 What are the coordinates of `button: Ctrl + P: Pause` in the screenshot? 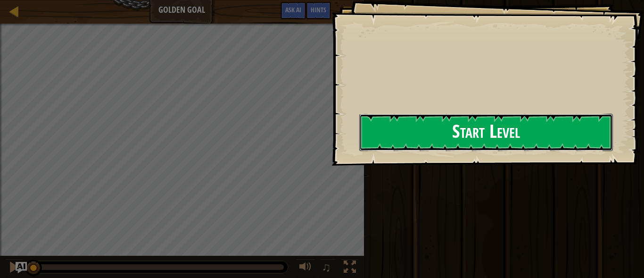 It's located at (14, 268).